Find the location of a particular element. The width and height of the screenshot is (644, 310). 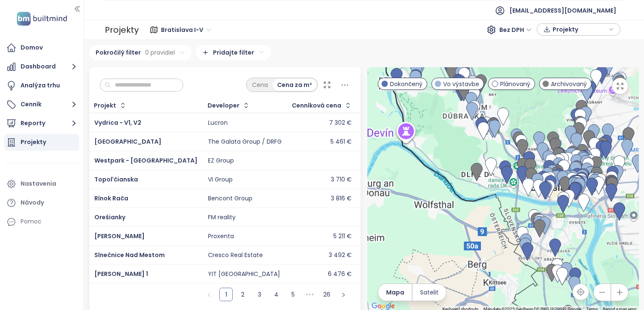

div: Domov is located at coordinates (31, 47).